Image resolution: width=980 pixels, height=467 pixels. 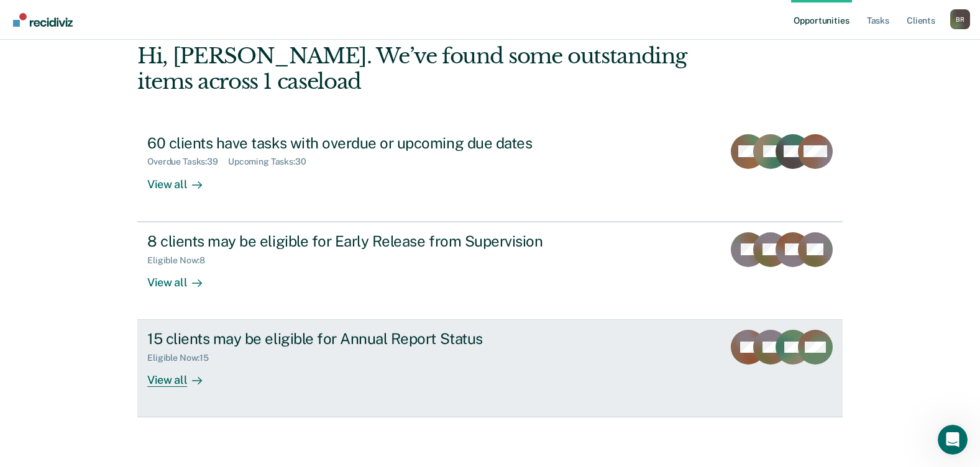 I want to click on a: 15 clients may be eligible for Annual Report StatusEligible Now:15View all, so click(x=490, y=368).